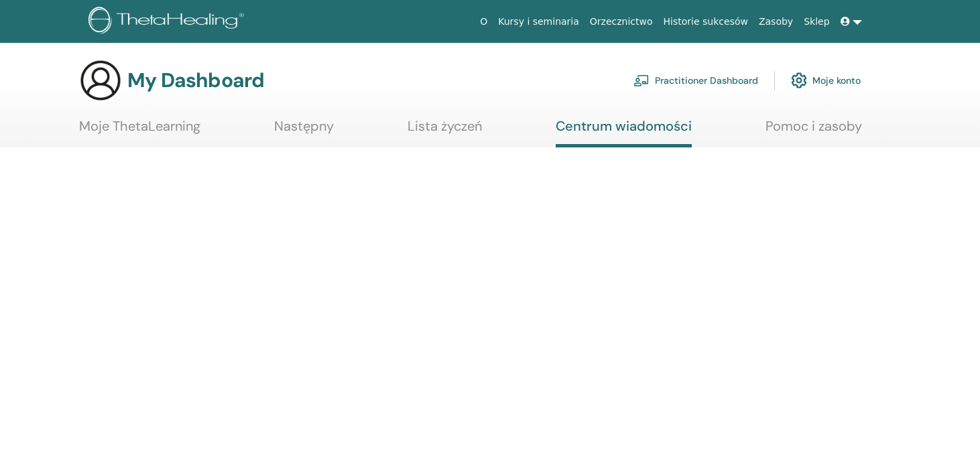 The height and width of the screenshot is (457, 980). What do you see at coordinates (814, 130) in the screenshot?
I see `a: Pomoc i zasoby` at bounding box center [814, 130].